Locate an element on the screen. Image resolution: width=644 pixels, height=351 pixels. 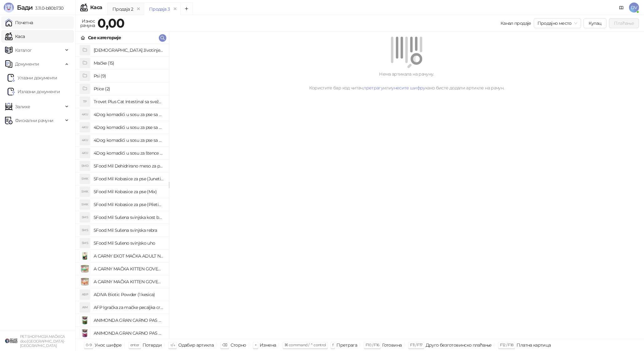
a: Ulazni dokumentiУлазни документи is located at coordinates (32, 78).